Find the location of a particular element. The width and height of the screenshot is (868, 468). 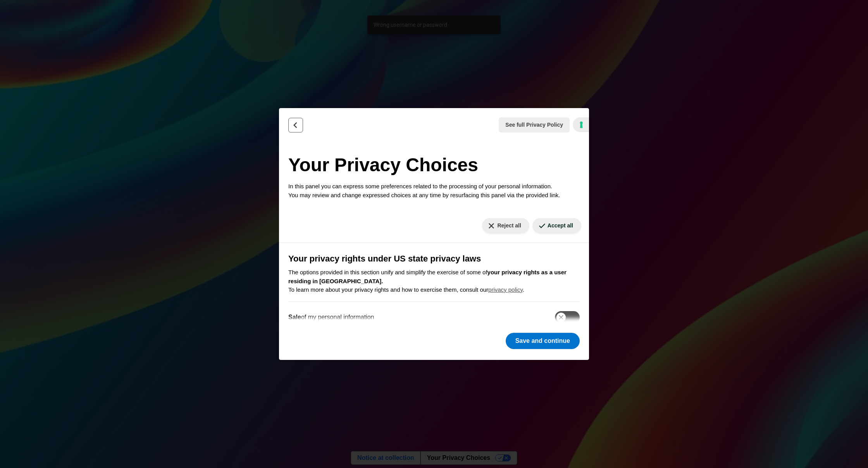

button: Reject all is located at coordinates (506, 226).